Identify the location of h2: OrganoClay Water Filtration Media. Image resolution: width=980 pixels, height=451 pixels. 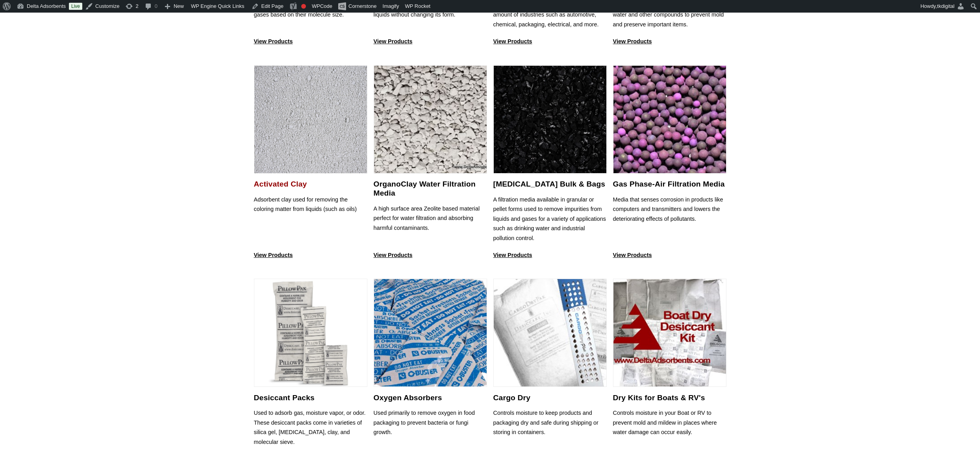
(430, 189).